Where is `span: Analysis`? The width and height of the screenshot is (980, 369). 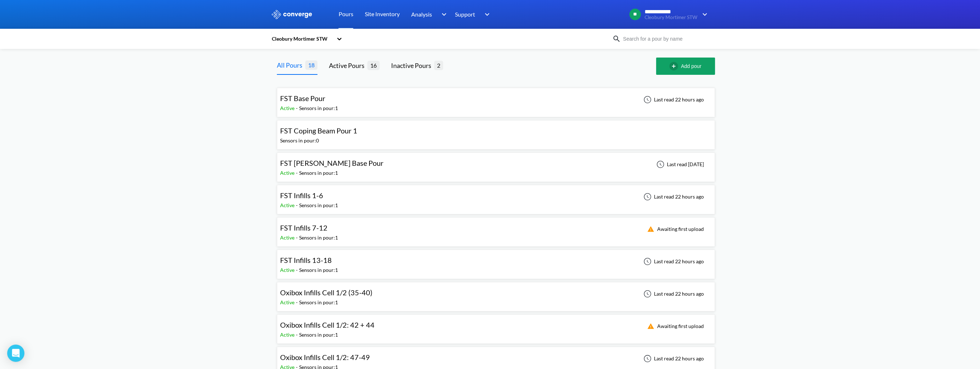 span: Analysis is located at coordinates (422, 14).